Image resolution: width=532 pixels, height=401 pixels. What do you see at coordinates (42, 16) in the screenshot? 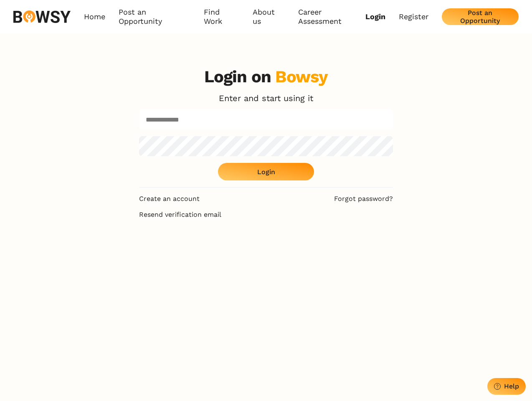
I see `img: svg%3e` at bounding box center [42, 16].